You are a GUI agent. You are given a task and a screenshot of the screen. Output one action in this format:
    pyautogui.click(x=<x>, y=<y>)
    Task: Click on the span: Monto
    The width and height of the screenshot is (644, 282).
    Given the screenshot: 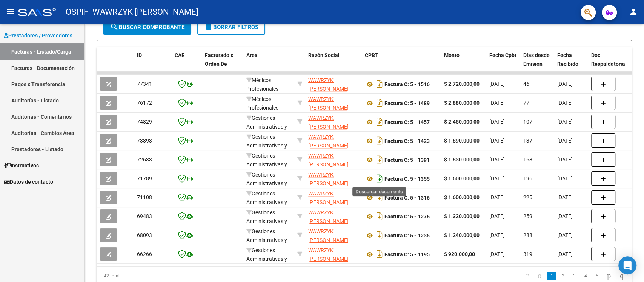 What is the action you would take?
    pyautogui.click(x=452, y=55)
    